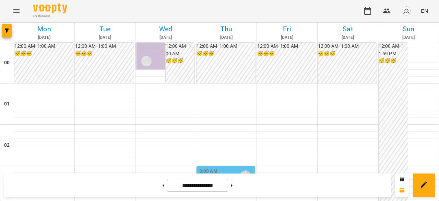 Image resolution: width=439 pixels, height=201 pixels. I want to click on img: Voopty Logo, so click(50, 8).